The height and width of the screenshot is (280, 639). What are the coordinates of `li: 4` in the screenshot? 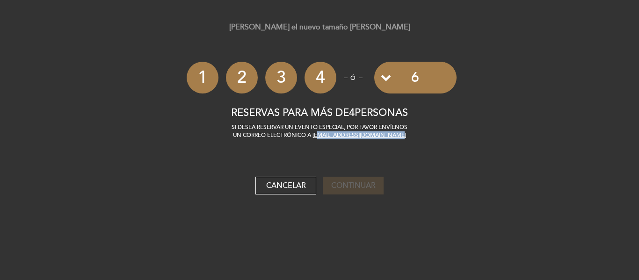 It's located at (321, 78).